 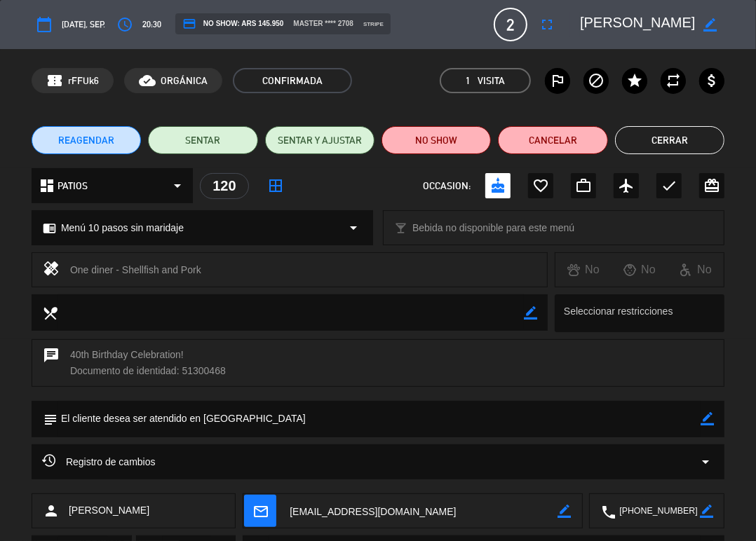 I want to click on i: mail_outline, so click(x=260, y=511).